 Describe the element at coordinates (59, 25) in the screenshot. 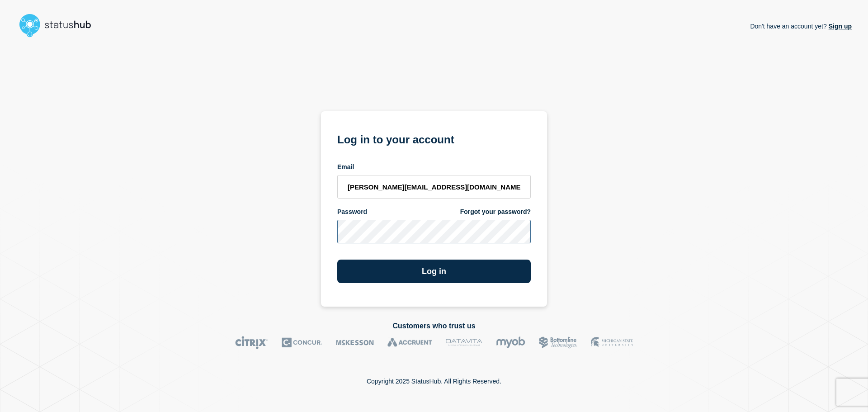

I see `img: StatusHub logo` at that location.